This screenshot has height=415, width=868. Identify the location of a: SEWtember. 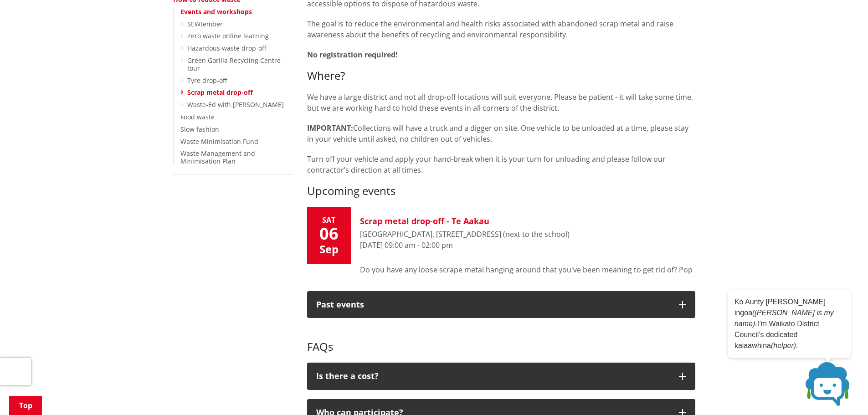
(205, 24).